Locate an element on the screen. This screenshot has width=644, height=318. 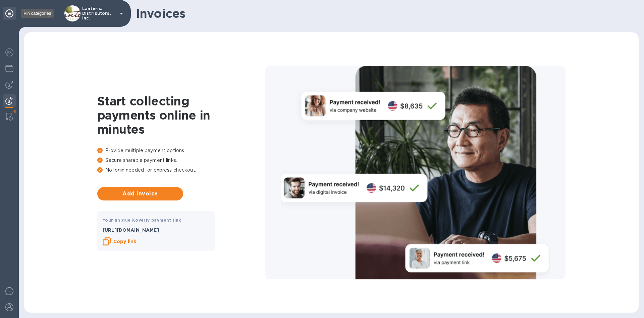
span: Add invoice is located at coordinates (140, 194).